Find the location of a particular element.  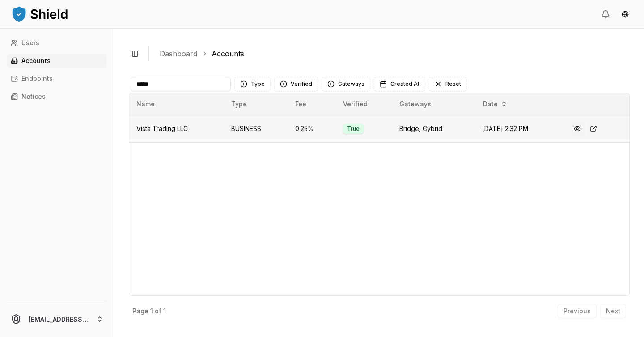

img: ShieldPay Logo is located at coordinates (40, 14).